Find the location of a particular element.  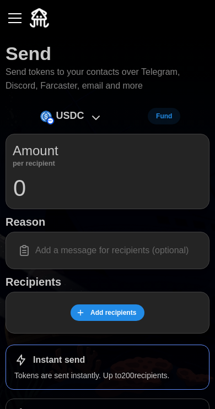

h1: Send is located at coordinates (28, 53).